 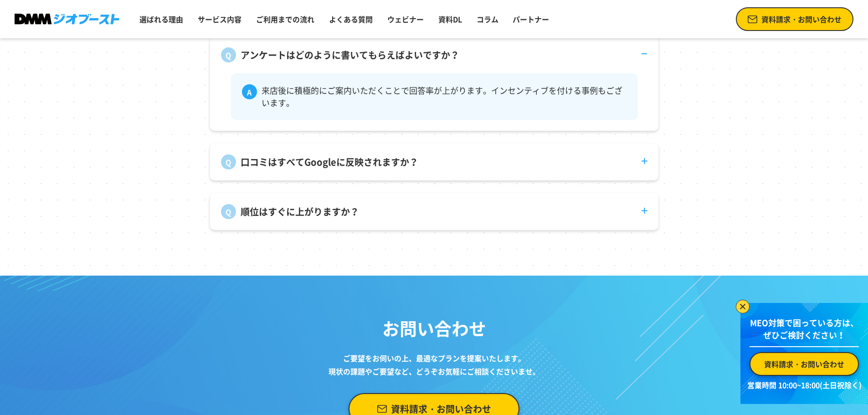 What do you see at coordinates (351, 19) in the screenshot?
I see `a: よくある質問` at bounding box center [351, 19].